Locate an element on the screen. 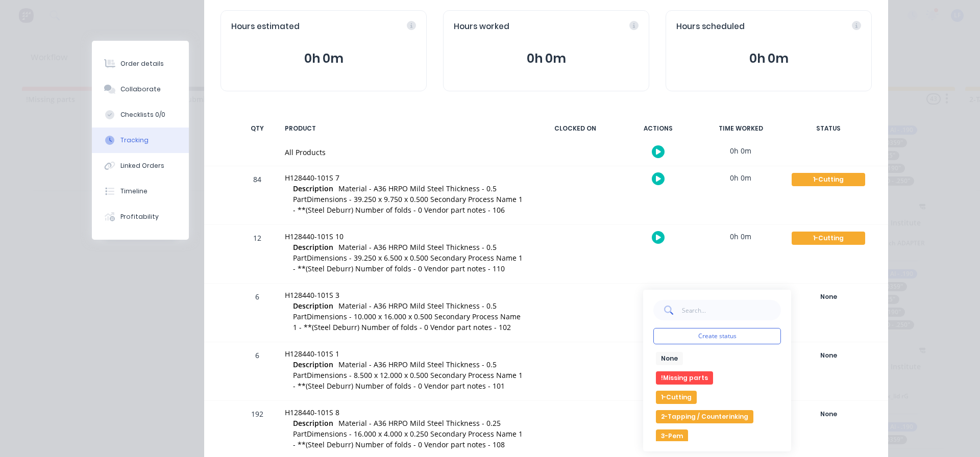 The height and width of the screenshot is (457, 980). div: Tracking is located at coordinates (134, 141).